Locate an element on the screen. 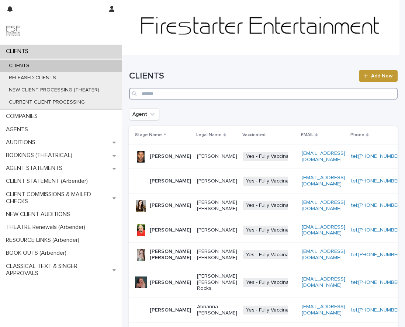  a: Add New is located at coordinates (378, 76).